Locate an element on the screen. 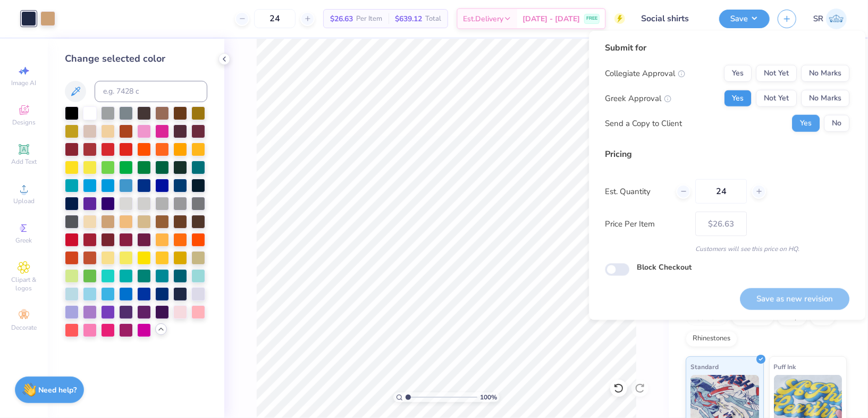 This screenshot has height=418, width=868. button: Save is located at coordinates (744, 19).